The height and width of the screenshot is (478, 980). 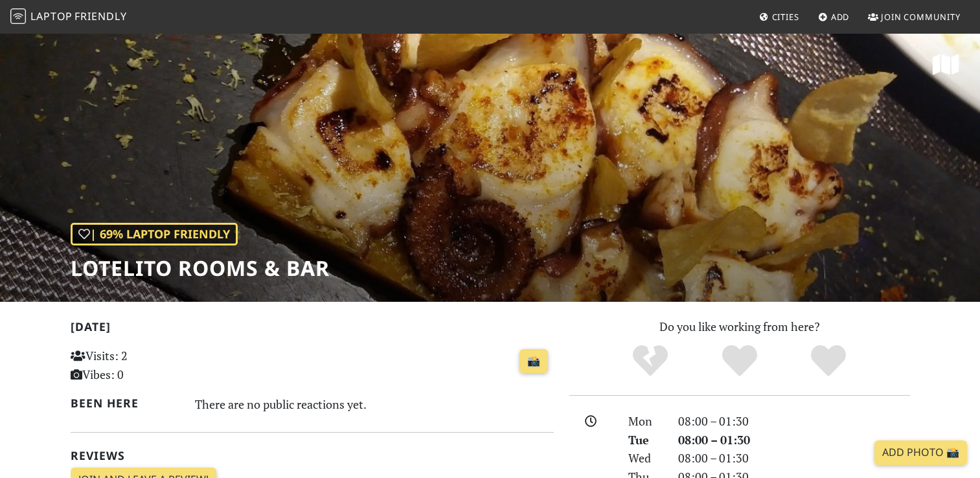 I want to click on a: LaptopFriendly LaptopFriendly, so click(x=68, y=17).